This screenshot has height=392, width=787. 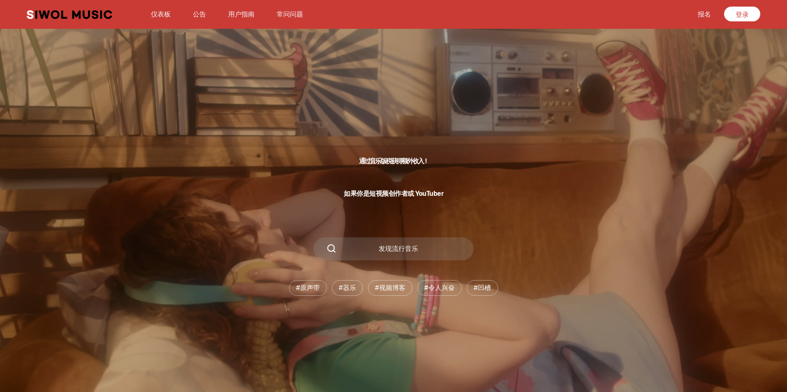 What do you see at coordinates (310, 288) in the screenshot?
I see `font: 原声带` at bounding box center [310, 288].